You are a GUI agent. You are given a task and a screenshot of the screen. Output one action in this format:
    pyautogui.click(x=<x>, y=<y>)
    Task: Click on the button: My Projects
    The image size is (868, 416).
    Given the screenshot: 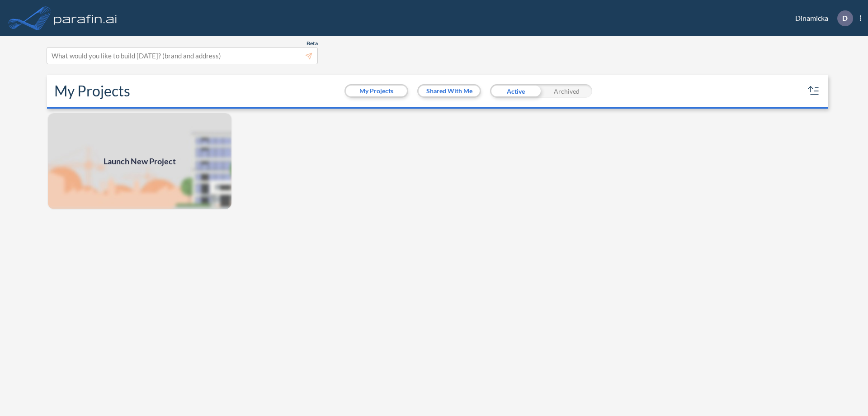 What is the action you would take?
    pyautogui.click(x=376, y=91)
    